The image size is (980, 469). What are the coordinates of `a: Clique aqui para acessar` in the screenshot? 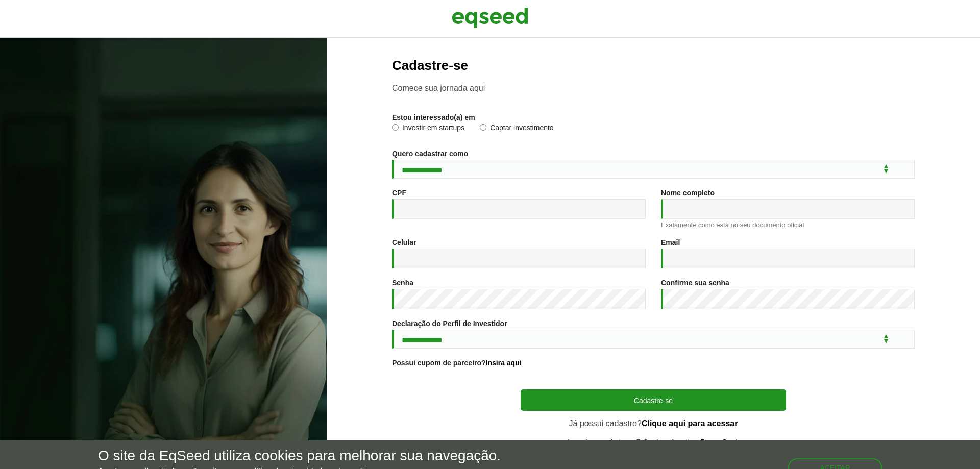 It's located at (690, 423).